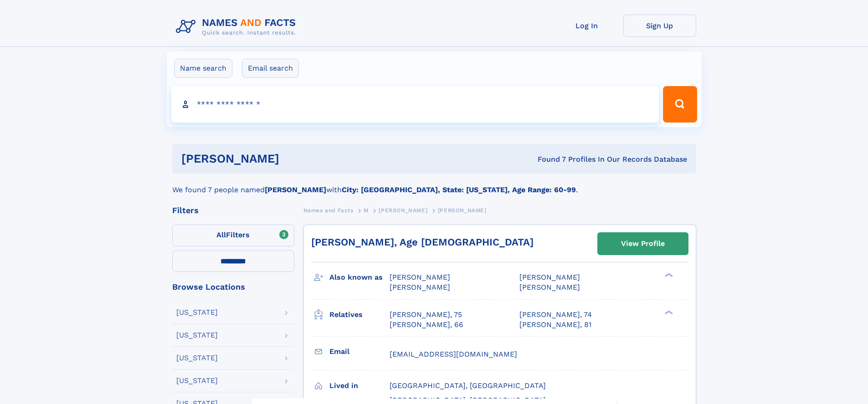 Image resolution: width=868 pixels, height=404 pixels. Describe the element at coordinates (660, 26) in the screenshot. I see `a: Sign Up` at that location.